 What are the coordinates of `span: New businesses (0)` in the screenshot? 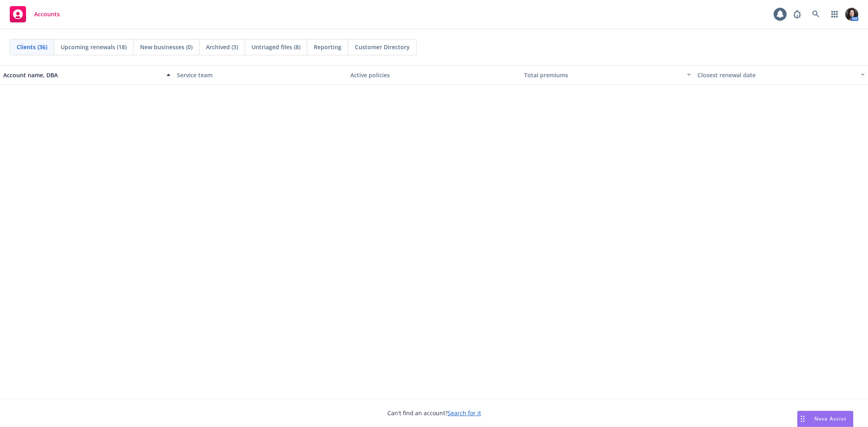 It's located at (166, 47).